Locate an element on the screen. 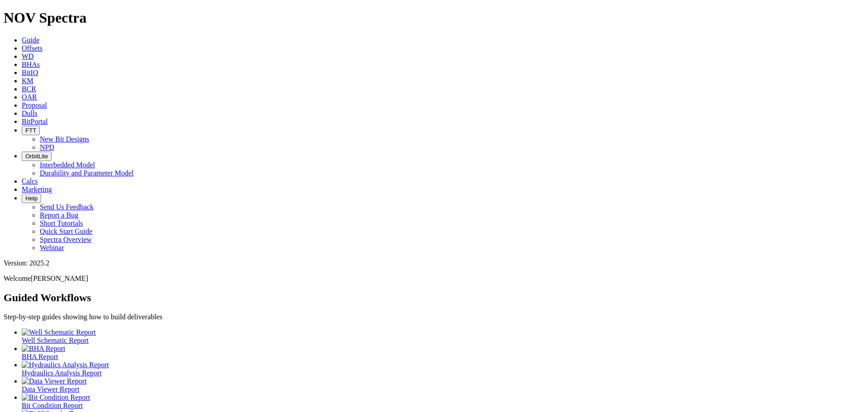  div: Version: 2025.2 is located at coordinates (434, 263).